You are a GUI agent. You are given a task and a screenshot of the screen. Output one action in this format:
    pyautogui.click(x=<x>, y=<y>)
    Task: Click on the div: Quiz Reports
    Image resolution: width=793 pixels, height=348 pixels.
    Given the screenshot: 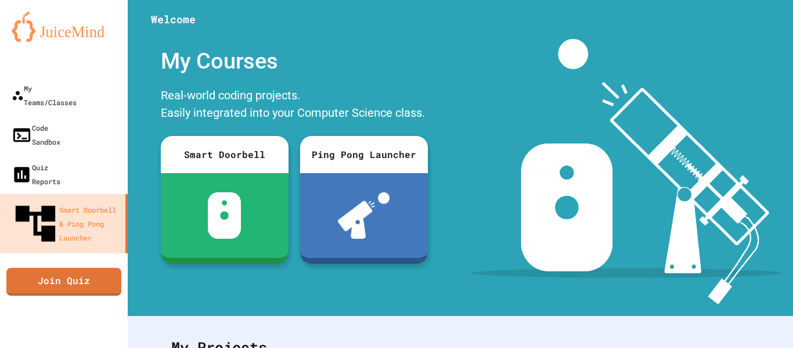 What is the action you would take?
    pyautogui.click(x=36, y=174)
    